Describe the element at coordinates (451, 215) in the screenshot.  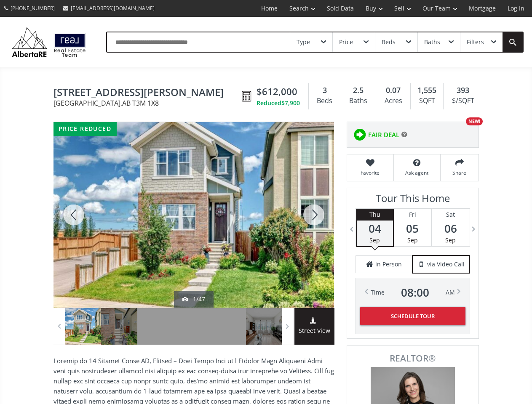
I see `div: Sat` at that location.